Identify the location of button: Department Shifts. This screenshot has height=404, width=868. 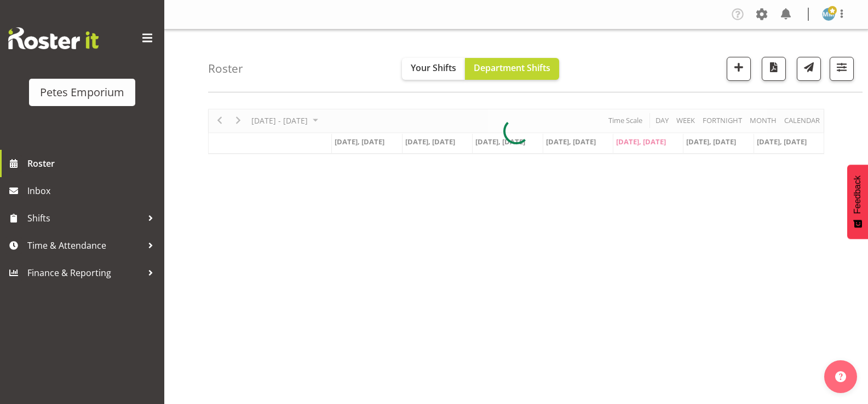
(512, 69).